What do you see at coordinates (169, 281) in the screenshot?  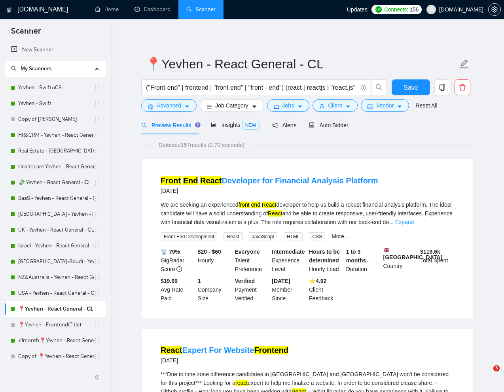 I see `b: $19.69` at bounding box center [169, 281].